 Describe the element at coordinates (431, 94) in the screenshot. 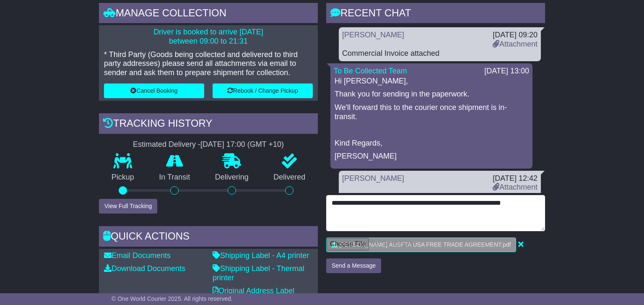

I see `p: Thank you for sending in the paperwork.` at that location.